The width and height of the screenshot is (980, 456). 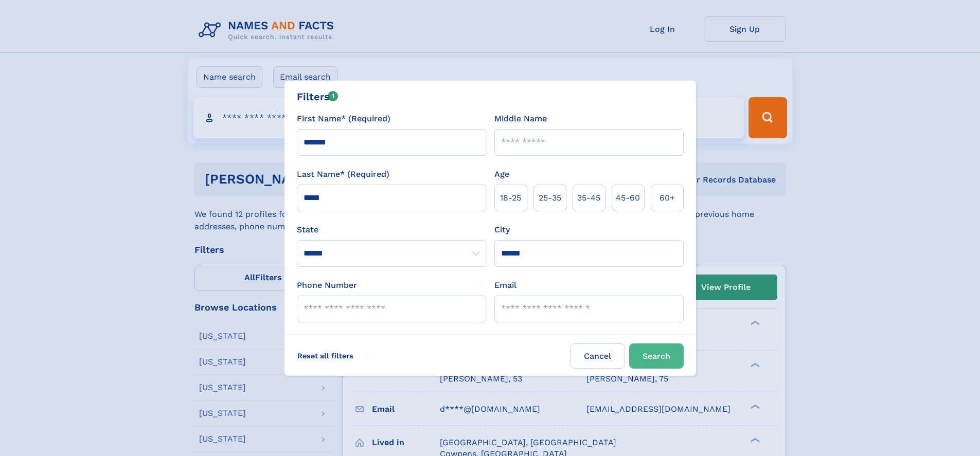 I want to click on label: Last Name* (Required), so click(x=343, y=174).